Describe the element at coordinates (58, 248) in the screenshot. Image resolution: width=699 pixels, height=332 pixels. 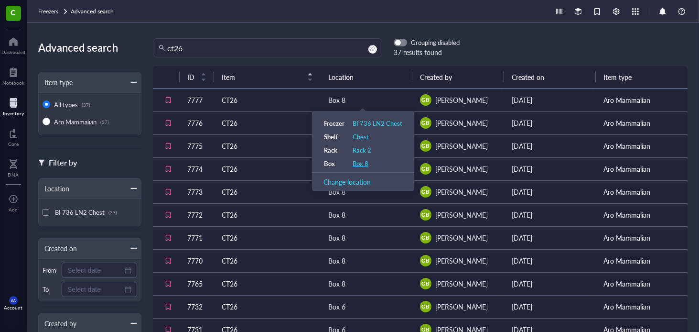
I see `div: Created on` at that location.